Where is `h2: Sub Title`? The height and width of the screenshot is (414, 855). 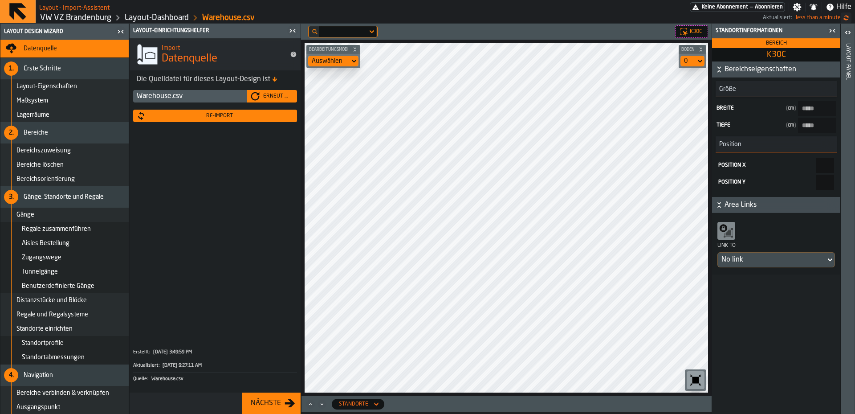 h2: Sub Title is located at coordinates (74, 7).